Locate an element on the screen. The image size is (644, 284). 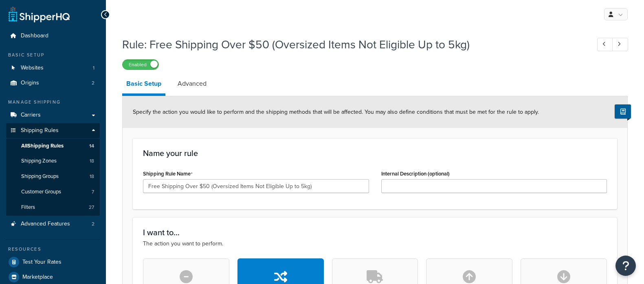
li: Websites is located at coordinates (53, 68).